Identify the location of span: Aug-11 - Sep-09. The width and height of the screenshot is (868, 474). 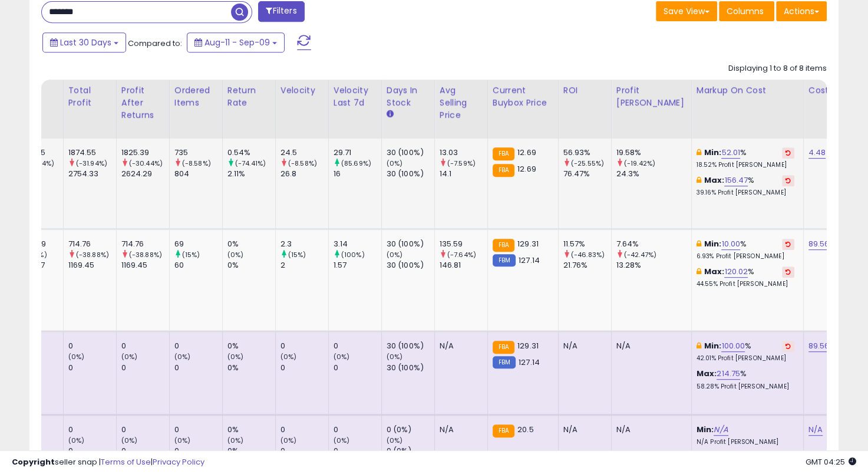
(237, 42).